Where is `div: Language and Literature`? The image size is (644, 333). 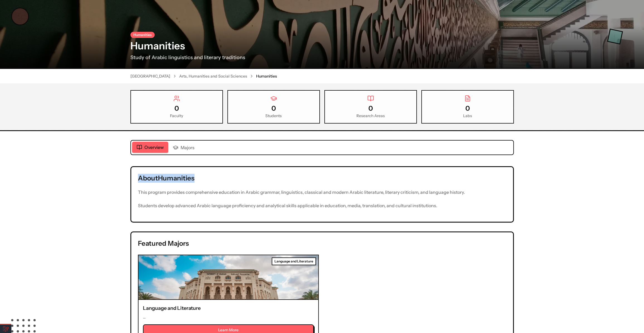 div: Language and Literature is located at coordinates (294, 261).